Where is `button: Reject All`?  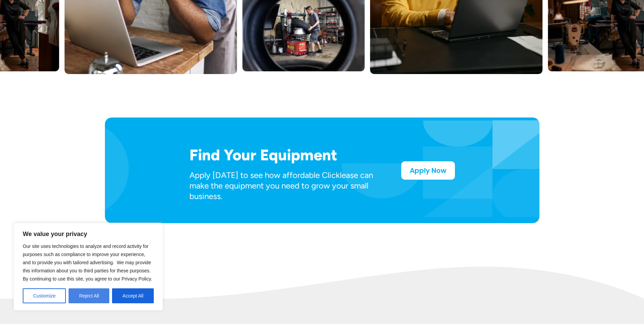 button: Reject All is located at coordinates (89, 296).